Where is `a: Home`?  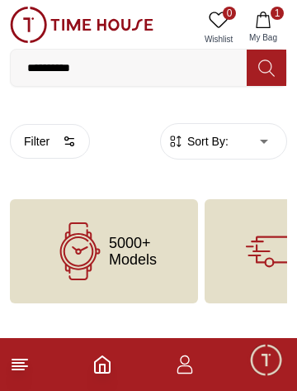
a: Home is located at coordinates (102, 364).